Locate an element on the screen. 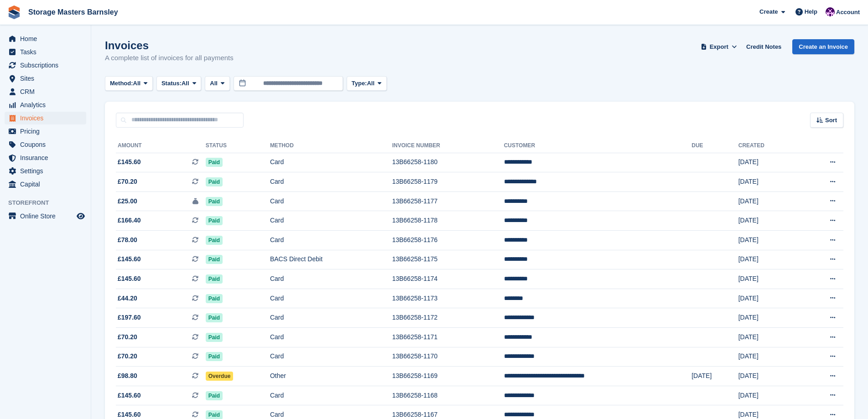 Image resolution: width=868 pixels, height=419 pixels. span: Account is located at coordinates (848, 12).